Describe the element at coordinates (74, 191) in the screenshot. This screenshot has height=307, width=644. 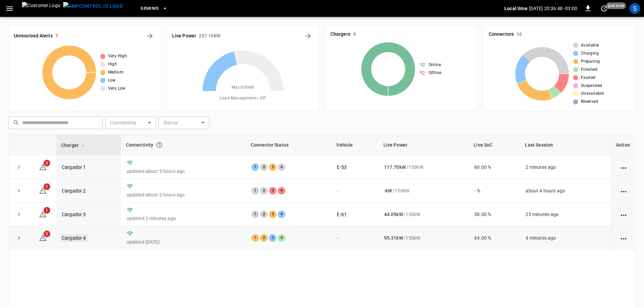
I see `a: Cargador 2` at that location.